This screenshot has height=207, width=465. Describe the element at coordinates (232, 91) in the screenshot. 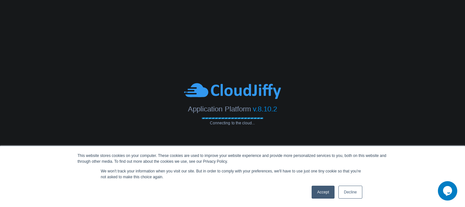

I see `img: CloudJiffy-Blue.svg` at that location.